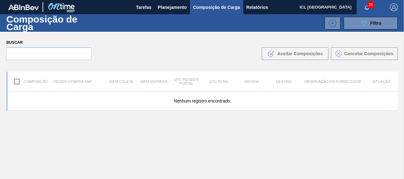 The width and height of the screenshot is (404, 179). I want to click on div: Data entrega, so click(154, 82).